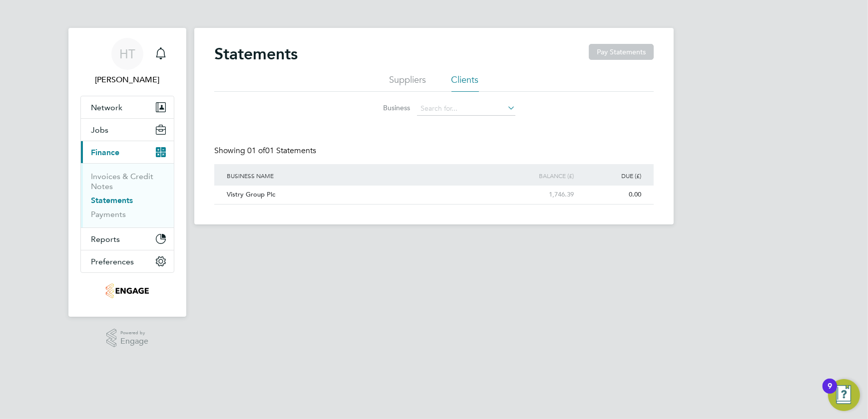 This screenshot has width=868, height=419. Describe the element at coordinates (128, 338) in the screenshot. I see `a: Powered byEngage` at that location.